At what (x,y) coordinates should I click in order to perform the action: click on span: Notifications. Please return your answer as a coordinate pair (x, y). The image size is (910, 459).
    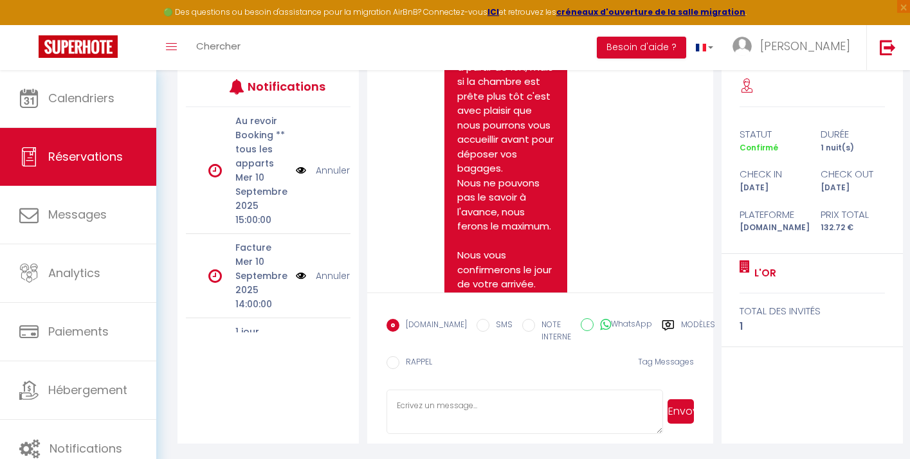
    Looking at the image, I should click on (86, 448).